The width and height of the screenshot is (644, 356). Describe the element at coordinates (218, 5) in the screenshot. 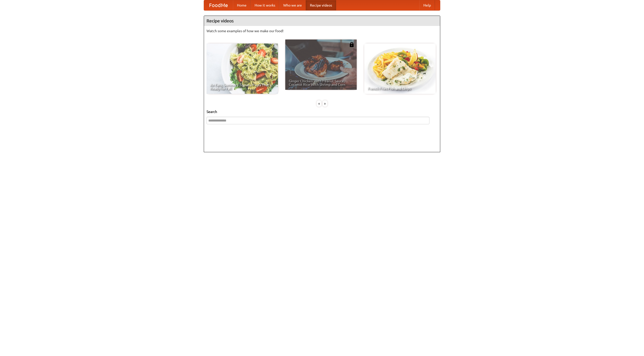

I see `a: FoodMe` at that location.